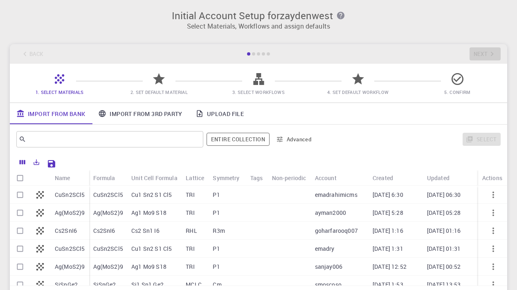 The image size is (517, 290). I want to click on p: Cm, so click(217, 285).